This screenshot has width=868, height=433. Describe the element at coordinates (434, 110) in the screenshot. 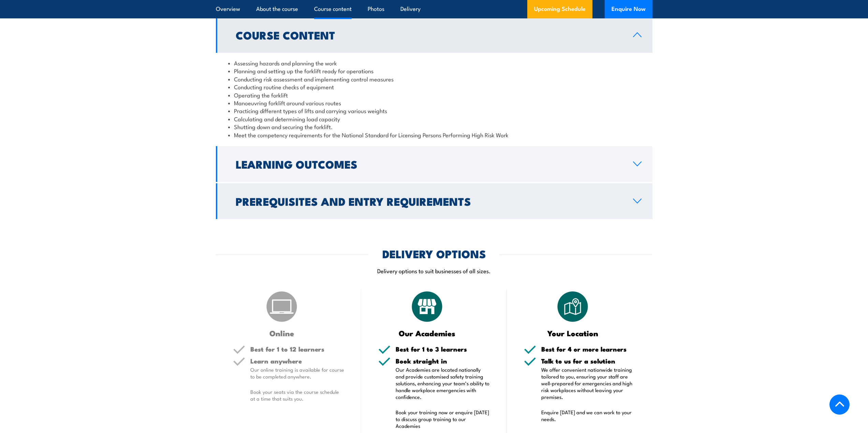

I see `li: Practicing different types of lifts and carrying various weights` at that location.